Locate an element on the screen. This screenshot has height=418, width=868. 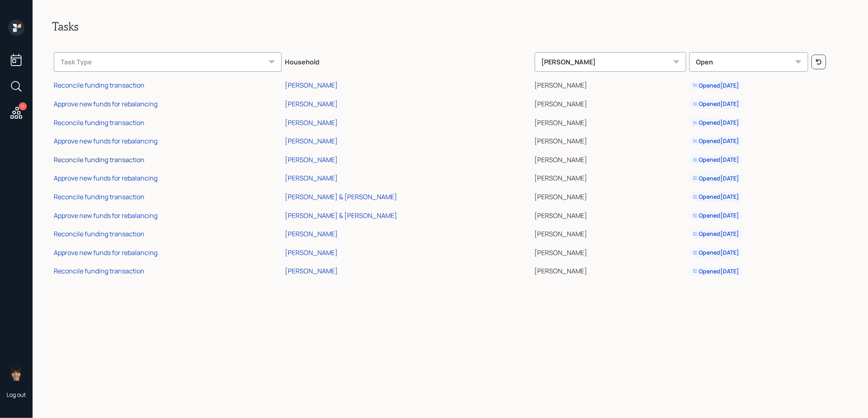
div: Open is located at coordinates (749, 62).